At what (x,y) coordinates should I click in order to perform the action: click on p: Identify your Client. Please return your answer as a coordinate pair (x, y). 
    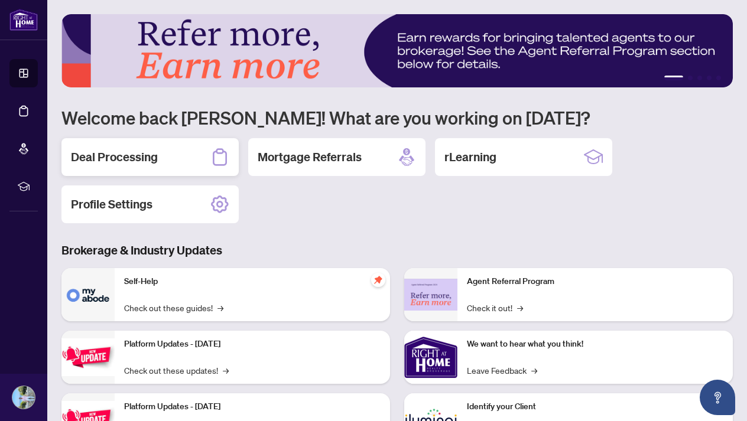
    Looking at the image, I should click on (595, 407).